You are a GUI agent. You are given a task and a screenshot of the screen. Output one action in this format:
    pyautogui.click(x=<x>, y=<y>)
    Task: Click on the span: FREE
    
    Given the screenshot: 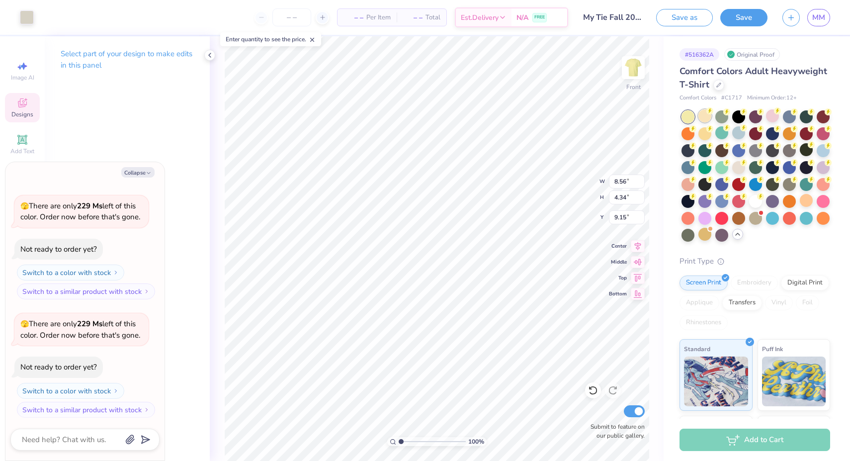 What is the action you would take?
    pyautogui.click(x=539, y=17)
    